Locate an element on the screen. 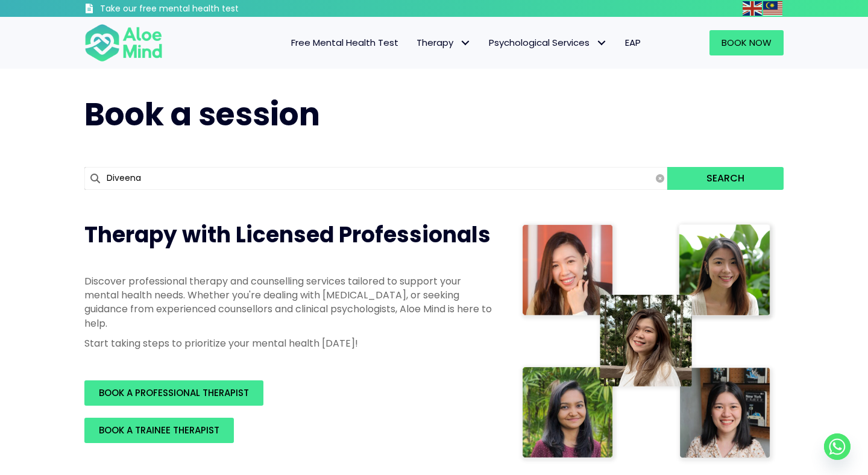 The width and height of the screenshot is (868, 475). p: Discover professional therapy and counselling services tailored to support your mental health nee... is located at coordinates (289, 302).